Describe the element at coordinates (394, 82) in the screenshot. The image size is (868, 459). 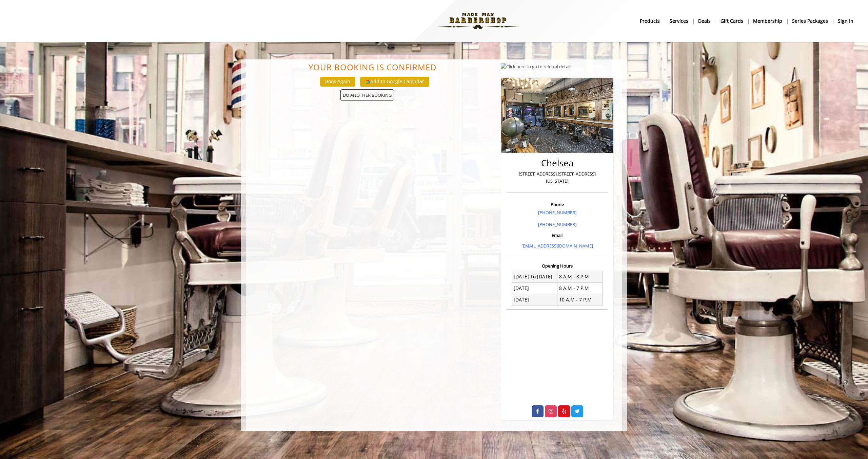
I see `button: Add to Google Calendar` at that location.